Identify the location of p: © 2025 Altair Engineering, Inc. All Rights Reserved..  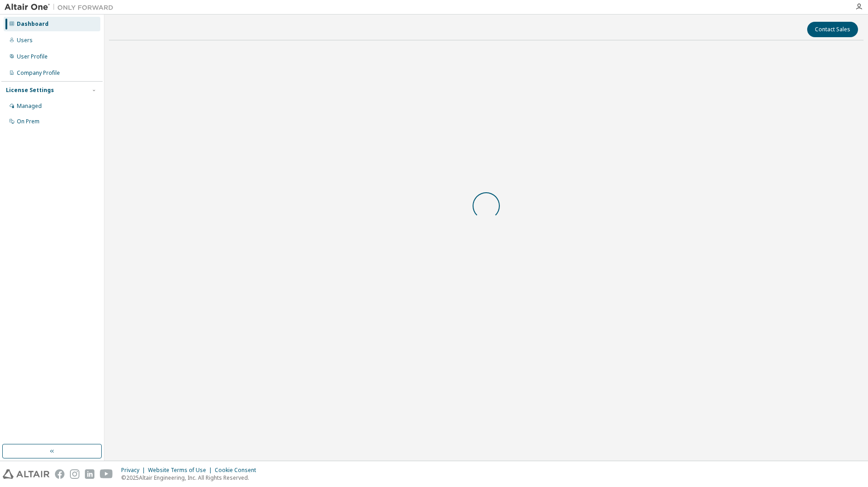
(191, 478).